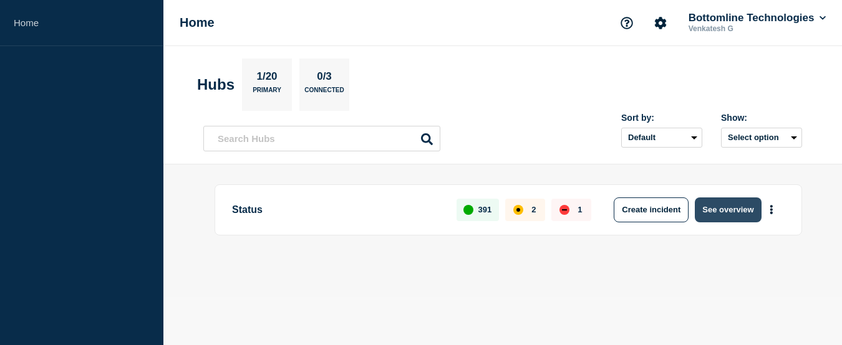 The height and width of the screenshot is (345, 842). I want to click on input: Search Hubs, so click(322, 138).